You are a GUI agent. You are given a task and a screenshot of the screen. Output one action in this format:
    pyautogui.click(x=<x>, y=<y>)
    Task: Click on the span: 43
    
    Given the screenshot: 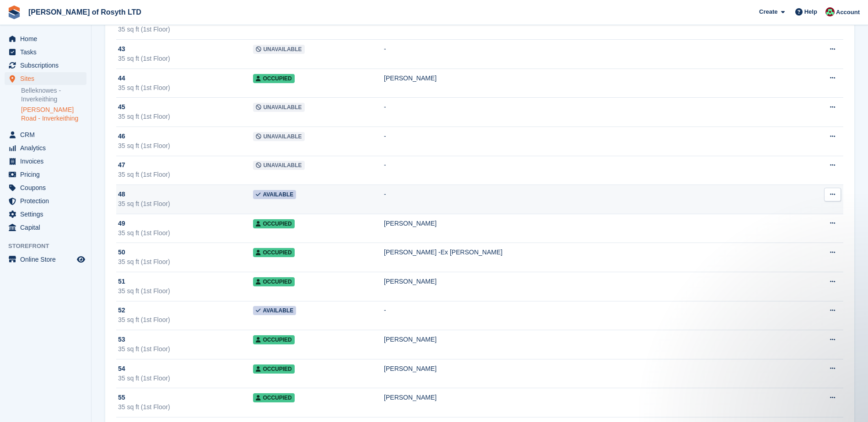 What is the action you would take?
    pyautogui.click(x=122, y=49)
    